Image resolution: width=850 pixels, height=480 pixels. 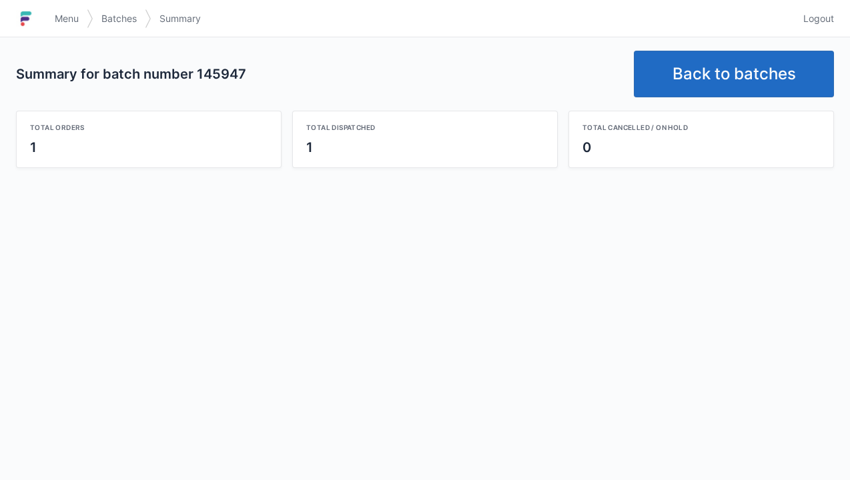 I want to click on div: Total dispatched, so click(x=425, y=127).